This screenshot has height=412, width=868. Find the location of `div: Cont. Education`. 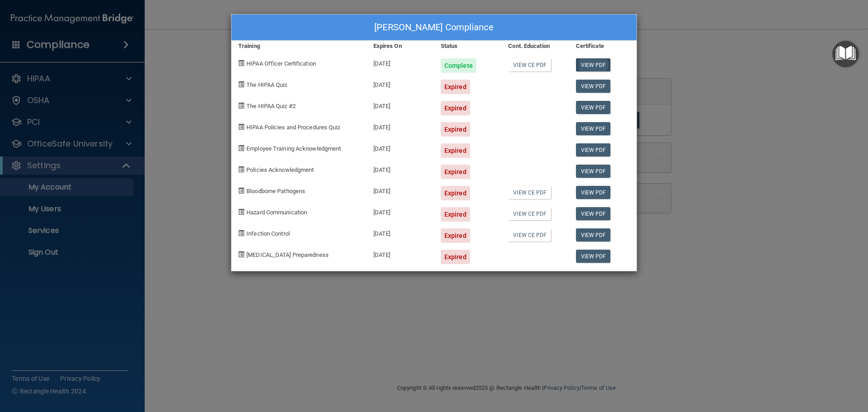

div: Cont. Education is located at coordinates (534, 46).